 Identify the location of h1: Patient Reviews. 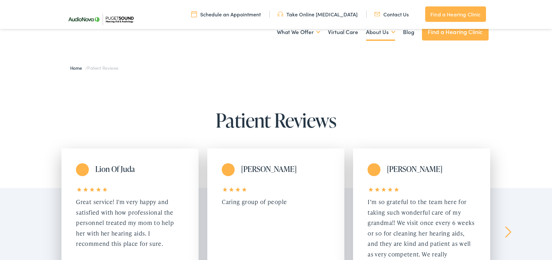
(276, 120).